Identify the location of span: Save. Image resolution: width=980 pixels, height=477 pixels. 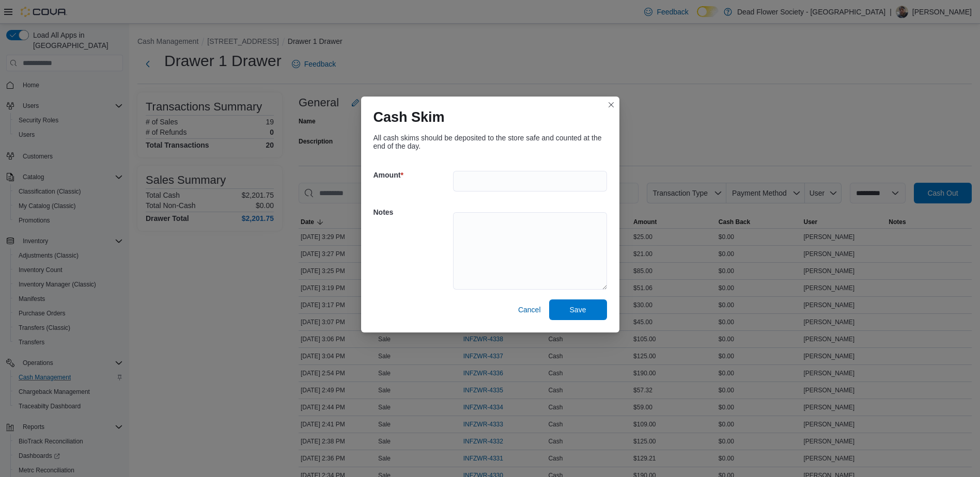
(578, 310).